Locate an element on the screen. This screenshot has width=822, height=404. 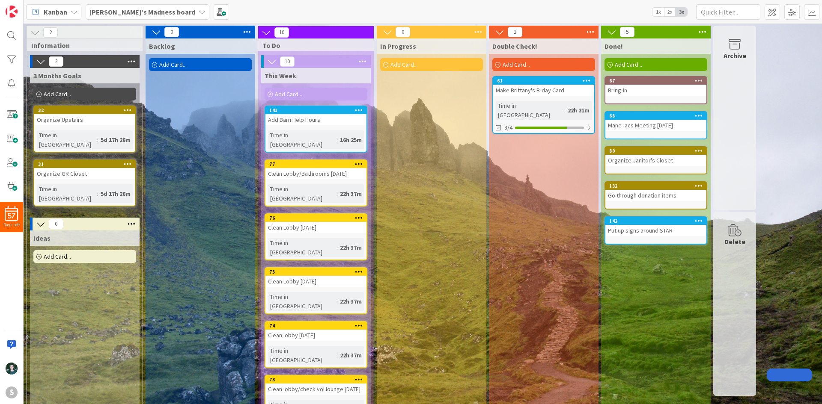
input: Quick Filter... is located at coordinates (728, 12).